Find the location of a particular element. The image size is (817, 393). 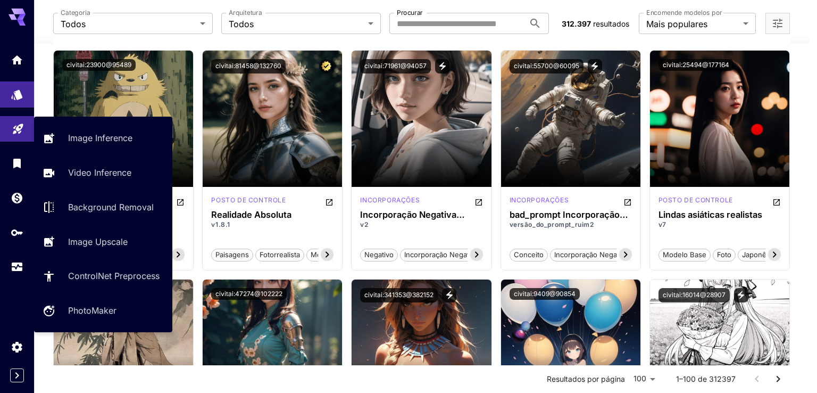

font: fotorrealista is located at coordinates (280, 254).